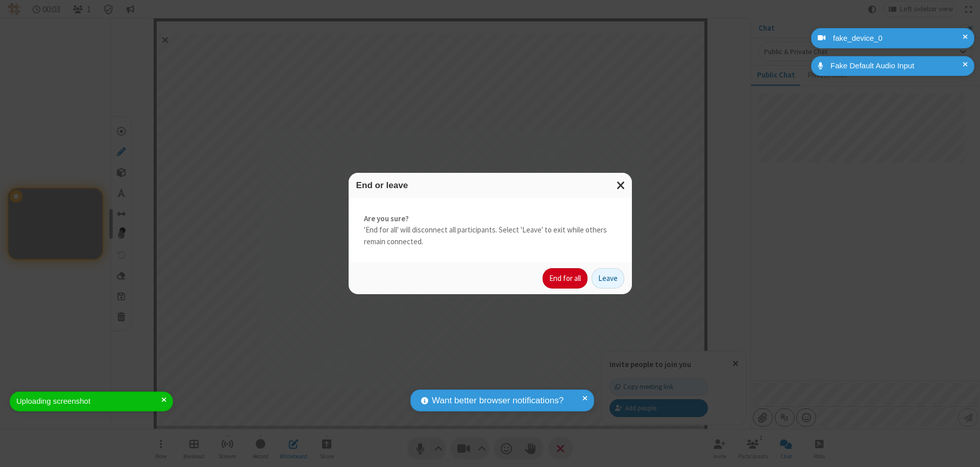 This screenshot has height=467, width=980. I want to click on button: End for all, so click(565, 279).